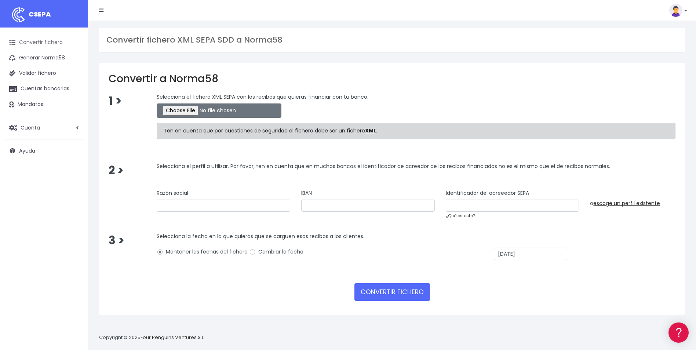 Image resolution: width=696 pixels, height=350 pixels. I want to click on span: 1 >, so click(115, 101).